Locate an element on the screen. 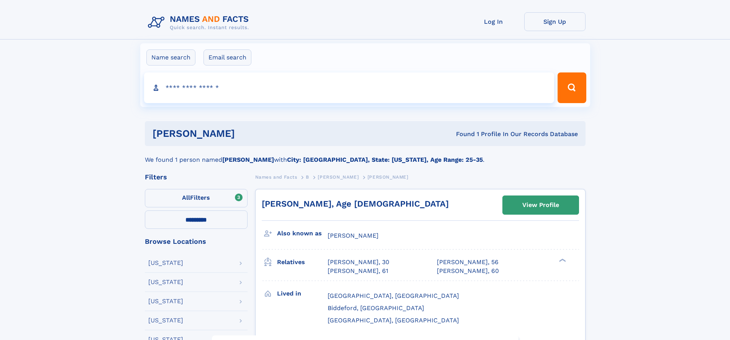 This screenshot has width=730, height=340. img: Logo Names and Facts is located at coordinates (200, 23).